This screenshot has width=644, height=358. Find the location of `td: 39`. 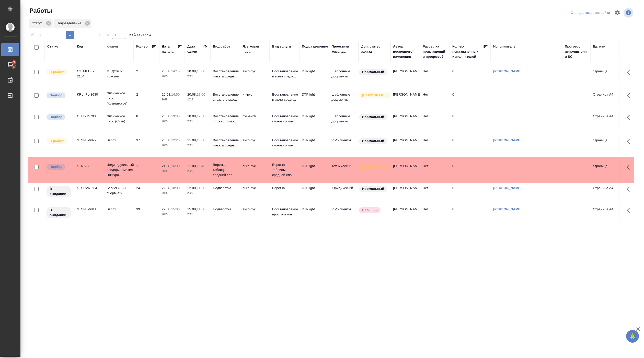

td: 39 is located at coordinates (146, 213).